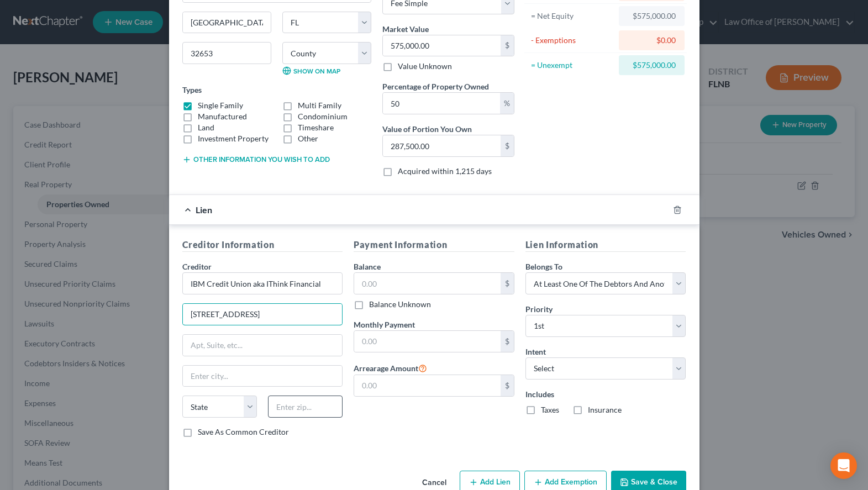  Describe the element at coordinates (844, 466) in the screenshot. I see `div: Open Intercom Messenger` at that location.